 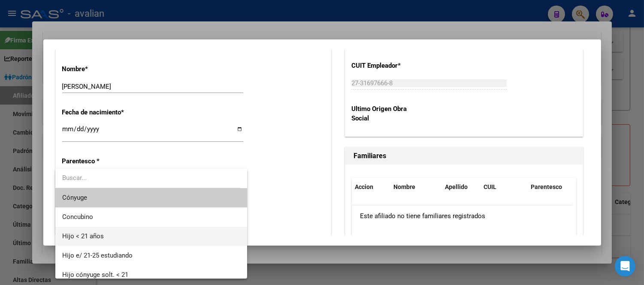 I want to click on span: Hijo cónyuge solt. < 21, so click(x=95, y=275).